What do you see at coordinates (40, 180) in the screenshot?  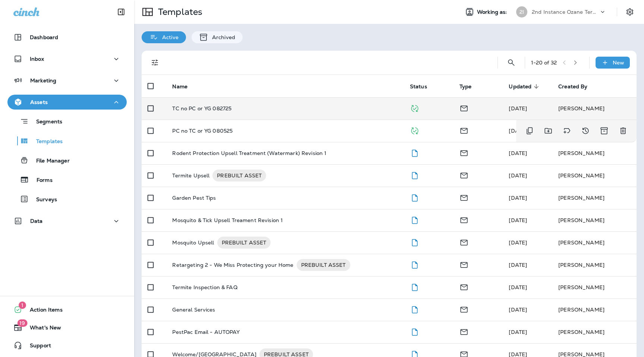 I see `p: Forms` at bounding box center [40, 180].